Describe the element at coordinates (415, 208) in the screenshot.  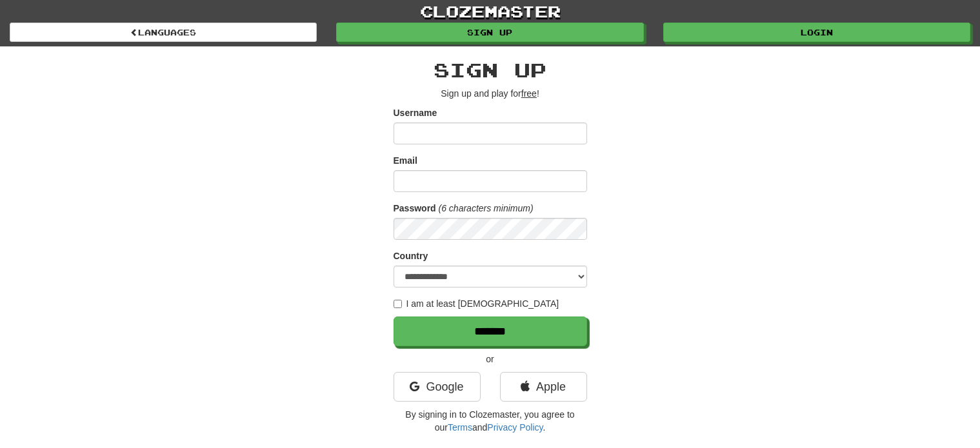
I see `label: Password` at that location.